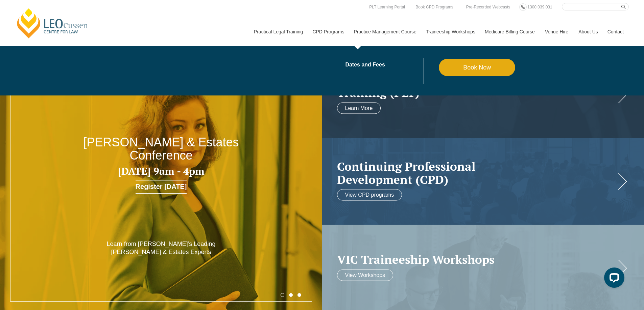  Describe the element at coordinates (476, 173) in the screenshot. I see `h2: Continuing Professional Development (CPD)` at that location.